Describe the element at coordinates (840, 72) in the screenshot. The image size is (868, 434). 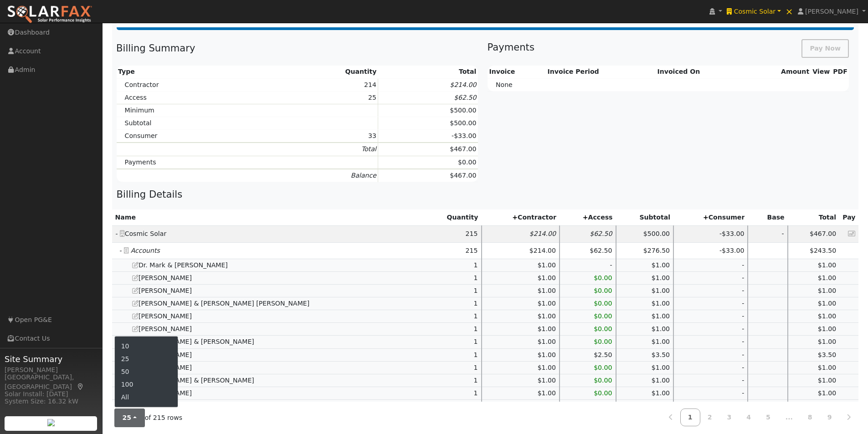
I see `th: PDF` at that location.